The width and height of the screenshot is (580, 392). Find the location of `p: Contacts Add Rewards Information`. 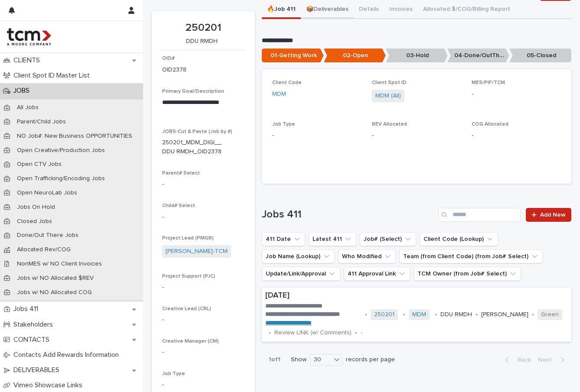

p: Contacts Add Rewards Information is located at coordinates (67, 355).